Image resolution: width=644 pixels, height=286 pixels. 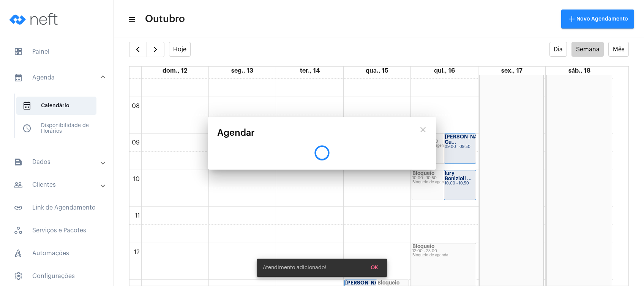 I want to click on button: Semana, so click(x=588, y=49).